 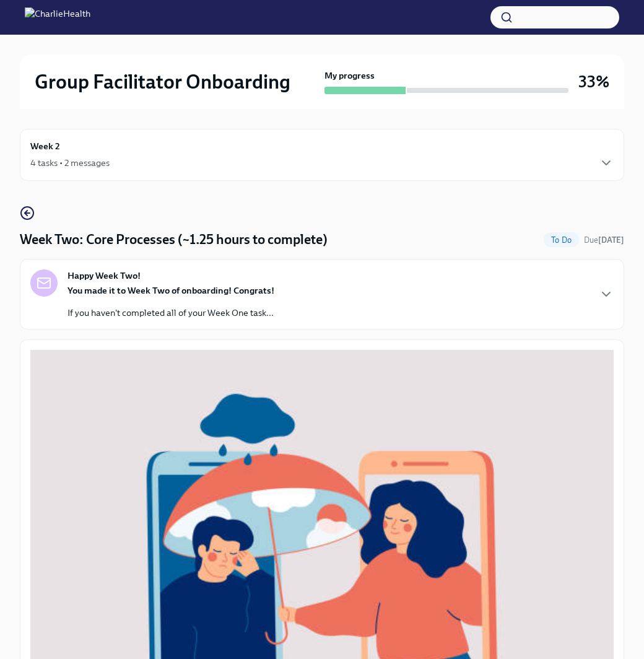 I want to click on span: Due, so click(x=604, y=239).